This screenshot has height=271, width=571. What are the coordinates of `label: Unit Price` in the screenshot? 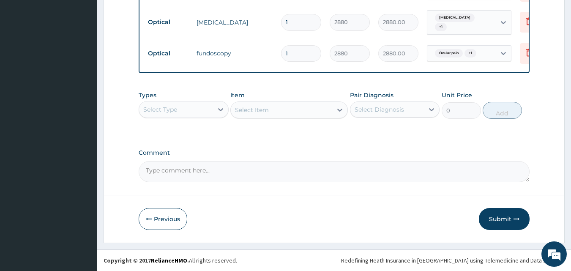 It's located at (457, 95).